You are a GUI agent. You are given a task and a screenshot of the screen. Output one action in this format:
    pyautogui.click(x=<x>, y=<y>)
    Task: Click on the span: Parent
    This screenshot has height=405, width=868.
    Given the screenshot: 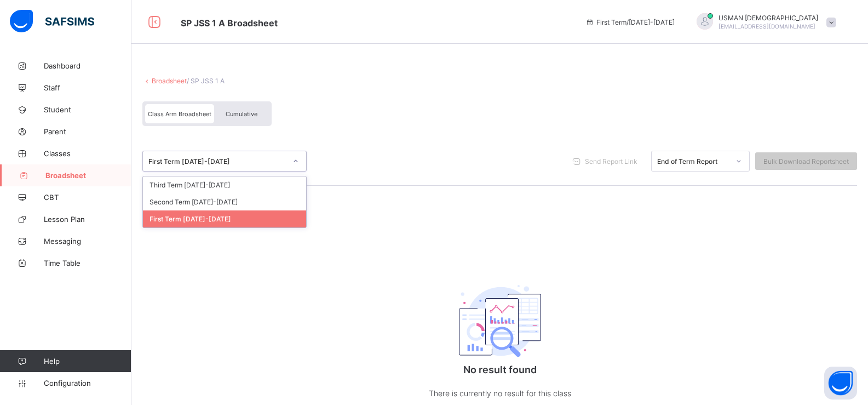 What is the action you would take?
    pyautogui.click(x=87, y=131)
    